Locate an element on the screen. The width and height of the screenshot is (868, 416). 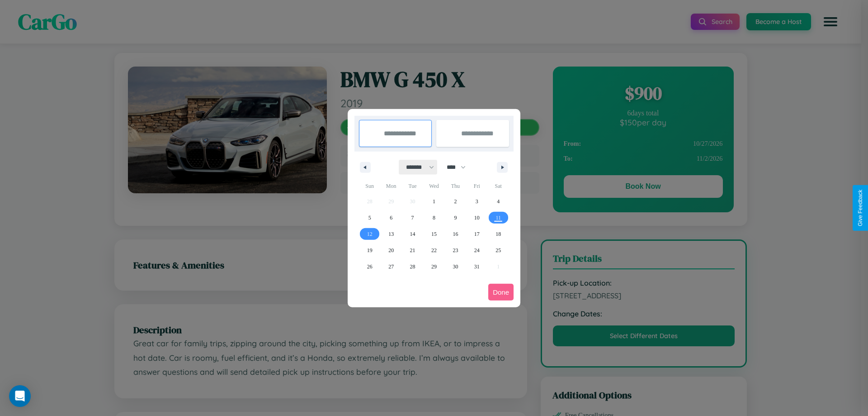
span: 7 is located at coordinates (412, 218).